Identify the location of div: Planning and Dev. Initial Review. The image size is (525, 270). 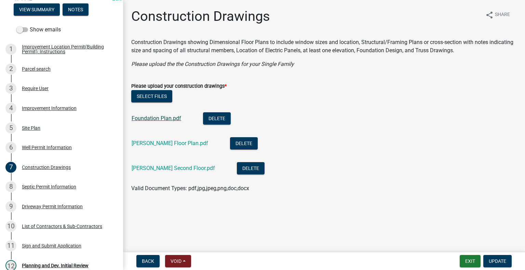
(55, 266).